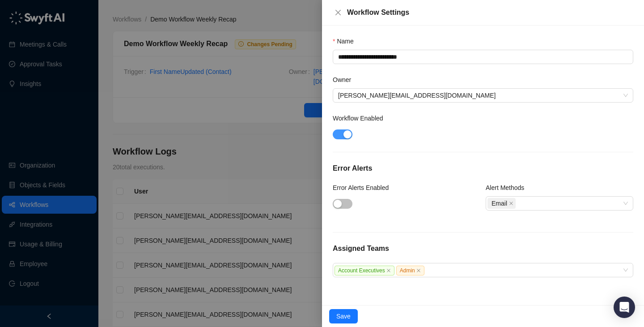 This screenshot has height=327, width=644. What do you see at coordinates (343, 204) in the screenshot?
I see `button: Error Alerts Enabled` at bounding box center [343, 204].